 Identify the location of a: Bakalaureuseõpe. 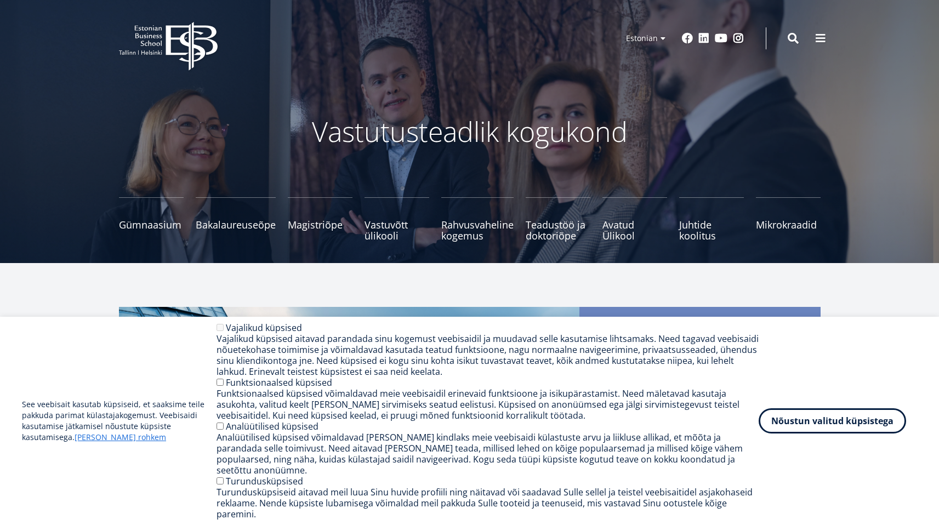
(236, 219).